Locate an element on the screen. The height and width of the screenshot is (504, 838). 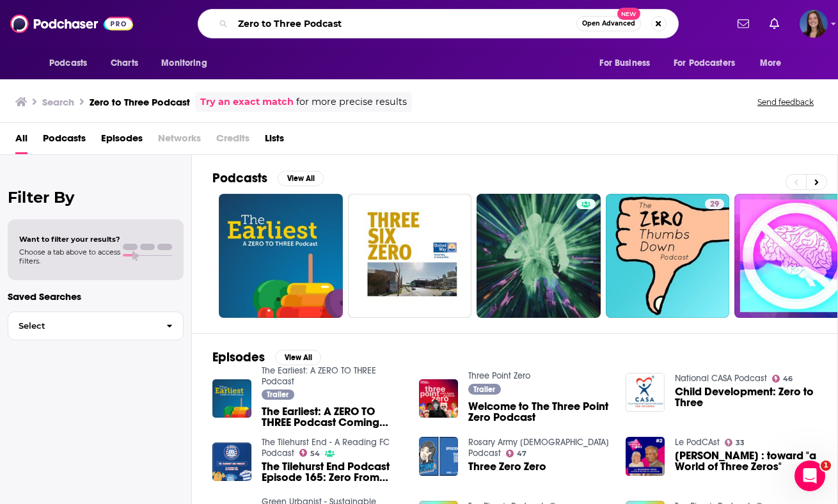
h2: Podcasts is located at coordinates (240, 178).